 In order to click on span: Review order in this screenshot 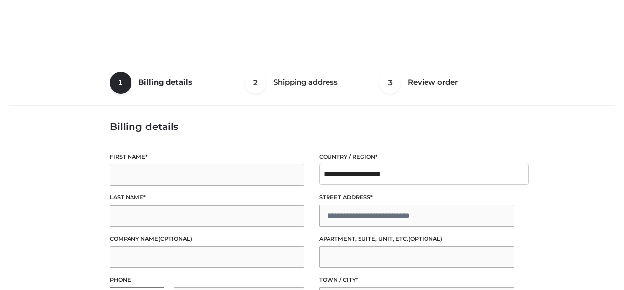, I will do `click(433, 82)`.